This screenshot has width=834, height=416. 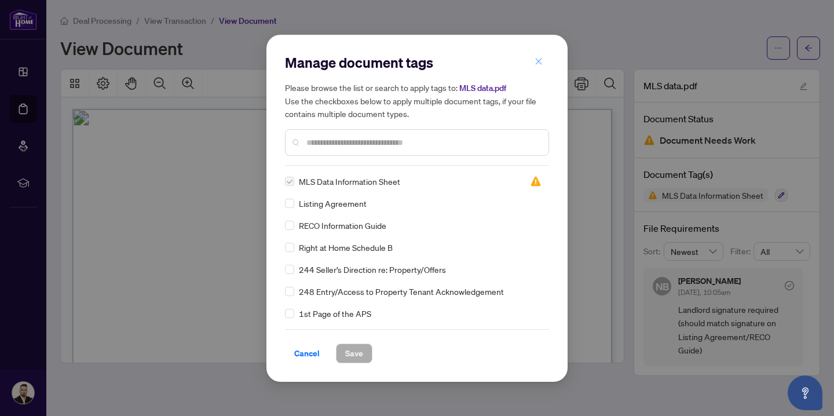 What do you see at coordinates (373, 269) in the screenshot?
I see `span: 244 Seller’s Direction re: Property/Offers` at bounding box center [373, 269].